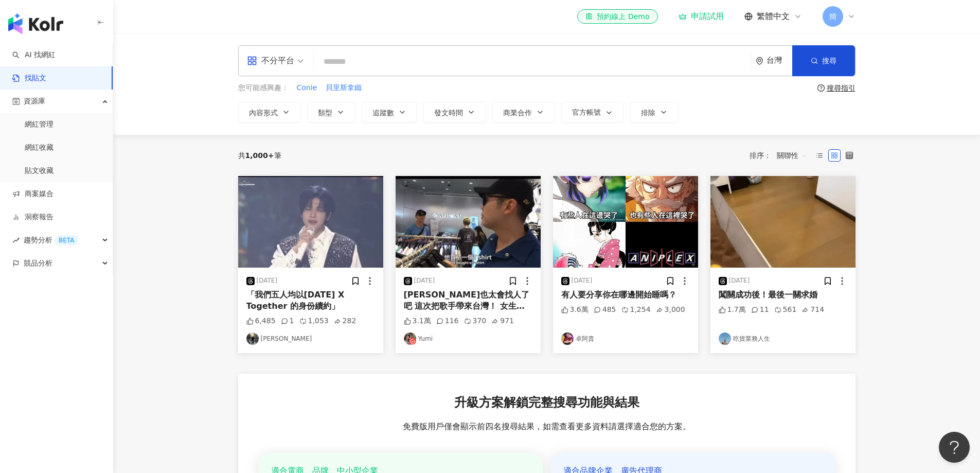 The image size is (980, 473). What do you see at coordinates (390, 112) in the screenshot?
I see `button: 追蹤數` at bounding box center [390, 112].